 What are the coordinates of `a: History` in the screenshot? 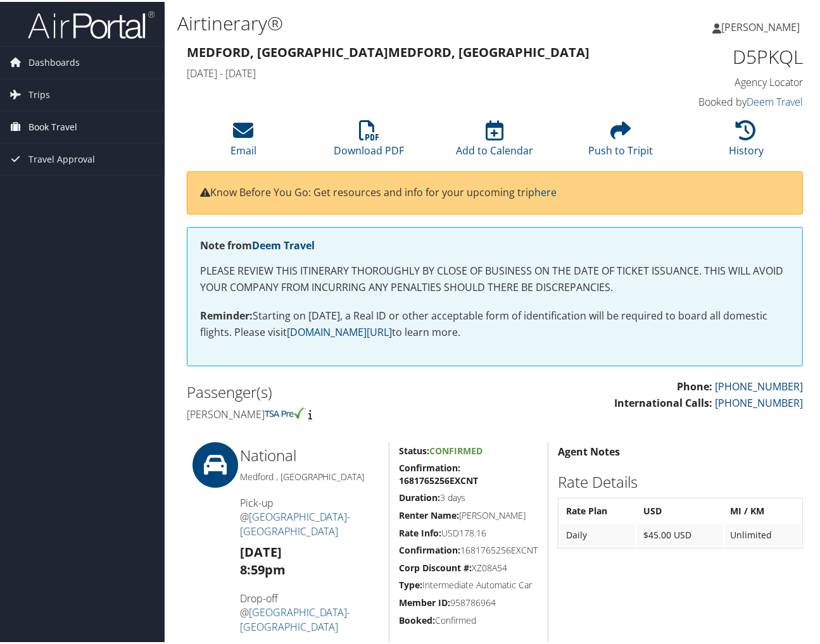 It's located at (746, 140).